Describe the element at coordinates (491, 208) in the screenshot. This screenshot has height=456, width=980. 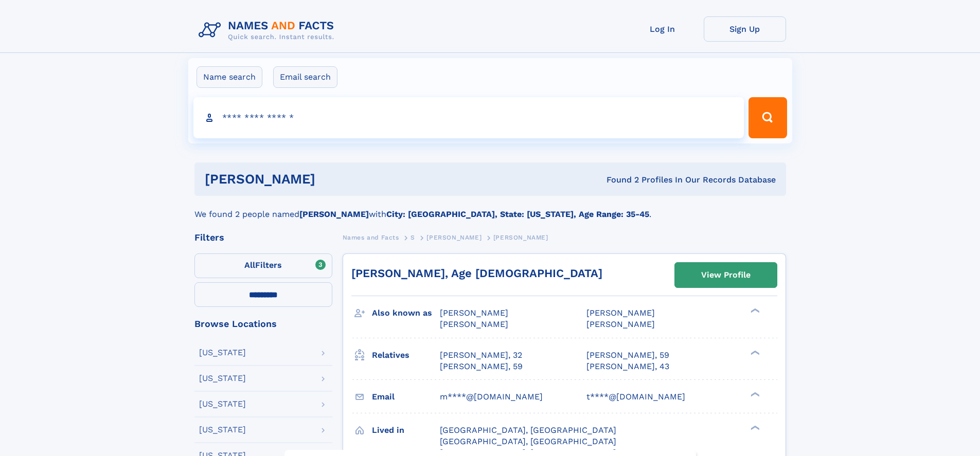
I see `div: We found 2 people named with .` at that location.